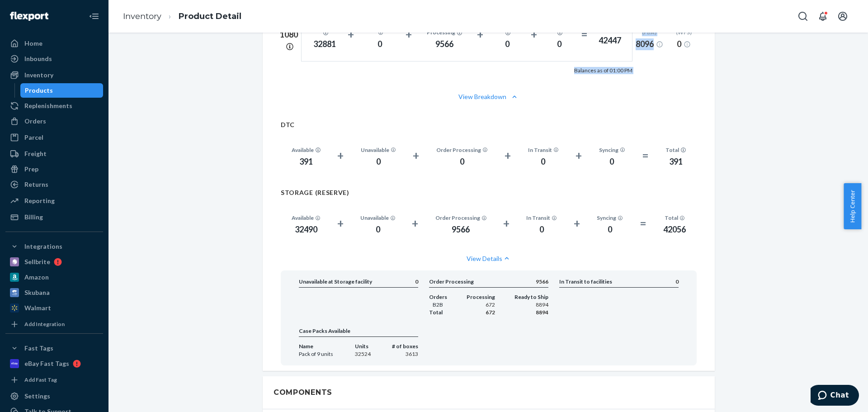  Describe the element at coordinates (288, 40) in the screenshot. I see `div: 1080` at that location.